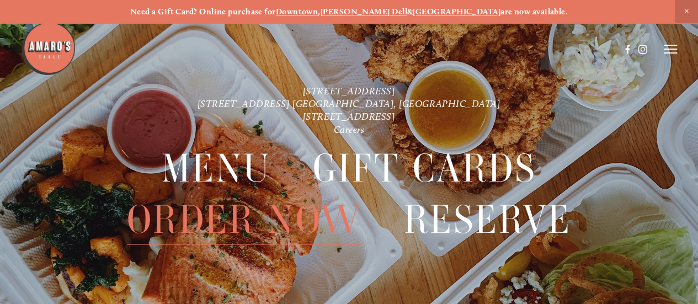  Describe the element at coordinates (297, 12) in the screenshot. I see `strong: Downtown` at that location.